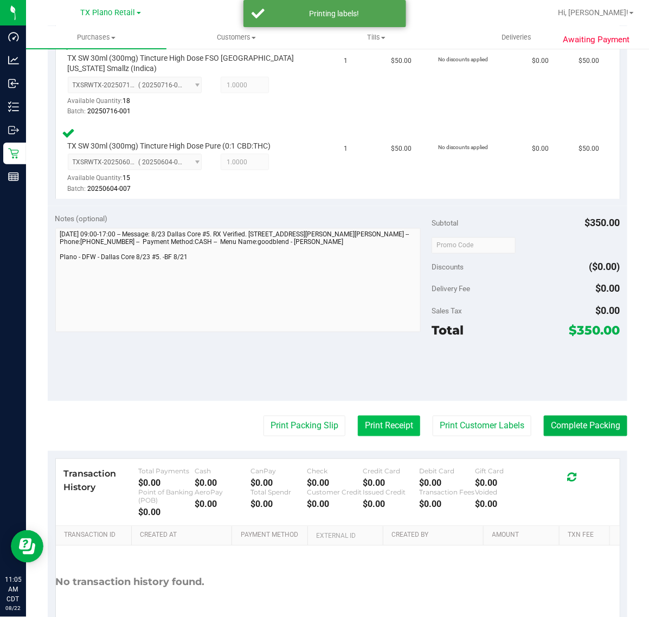 The image size is (649, 617). What do you see at coordinates (14, 177) in the screenshot?
I see `inline-svg: Reports` at bounding box center [14, 177].